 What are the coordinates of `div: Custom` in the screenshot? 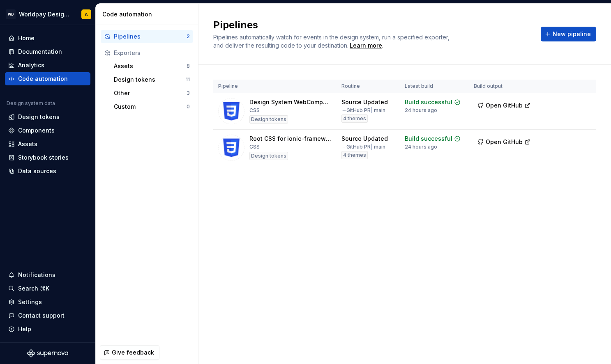 It's located at (150, 107).